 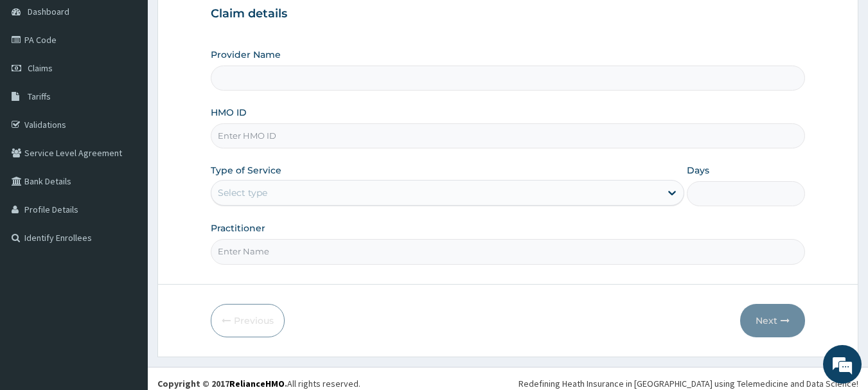 What do you see at coordinates (222, 384) in the screenshot?
I see `strong: Copyright © 2017 .` at bounding box center [222, 384].